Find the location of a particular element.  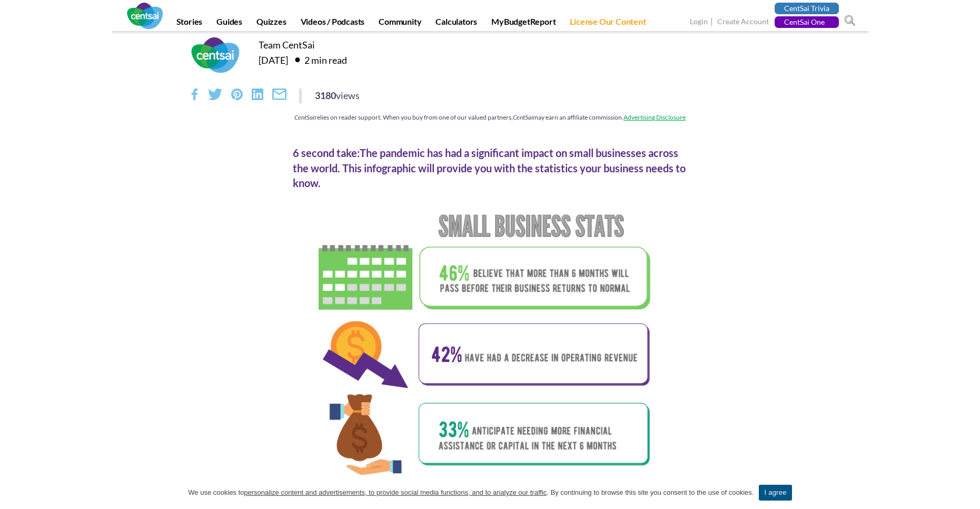

a: Guides is located at coordinates (229, 24).